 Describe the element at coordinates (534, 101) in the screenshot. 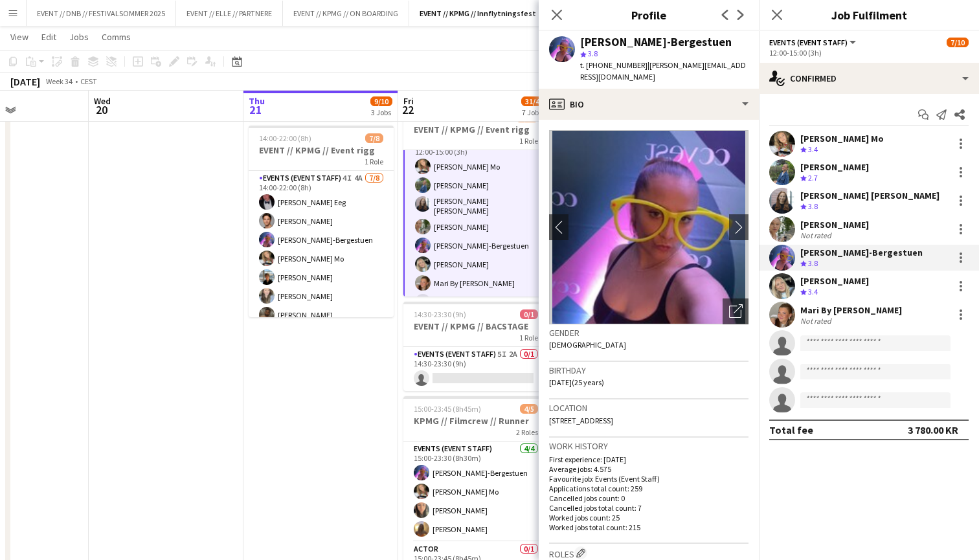

I see `span: 31/44` at that location.